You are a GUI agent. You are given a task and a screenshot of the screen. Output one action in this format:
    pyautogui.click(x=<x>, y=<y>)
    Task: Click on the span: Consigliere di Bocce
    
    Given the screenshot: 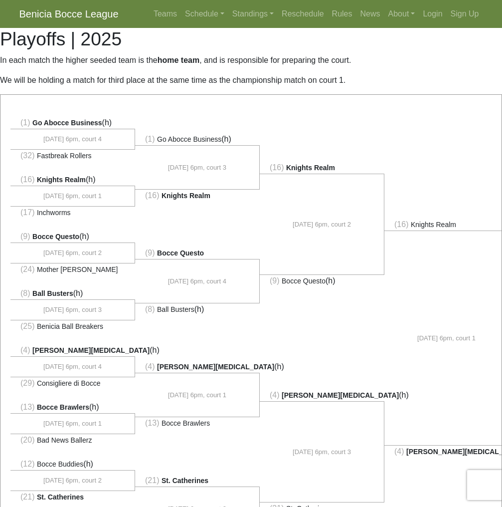 What is the action you would take?
    pyautogui.click(x=69, y=383)
    